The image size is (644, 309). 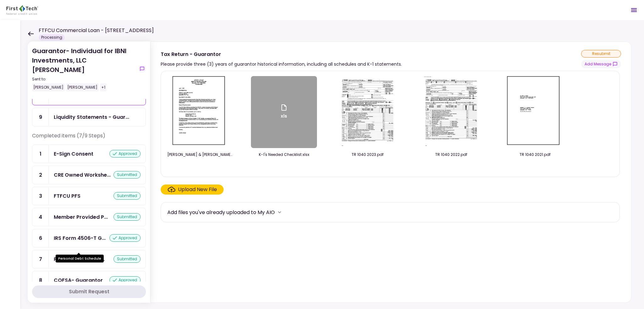 I want to click on div: resubmit, so click(x=601, y=54).